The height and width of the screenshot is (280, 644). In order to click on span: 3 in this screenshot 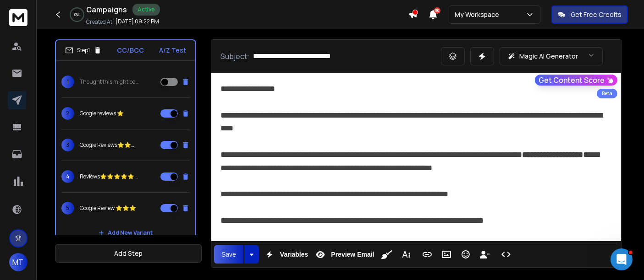, I will do `click(68, 145)`.